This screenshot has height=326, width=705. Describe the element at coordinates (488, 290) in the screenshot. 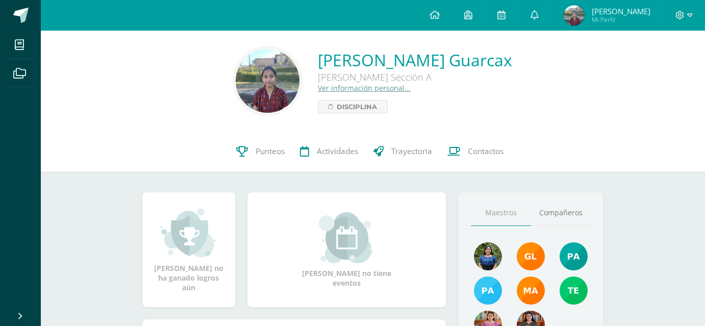

I see `img: d0514ac6eaaedef5318872dd8b40be23.png` at that location.